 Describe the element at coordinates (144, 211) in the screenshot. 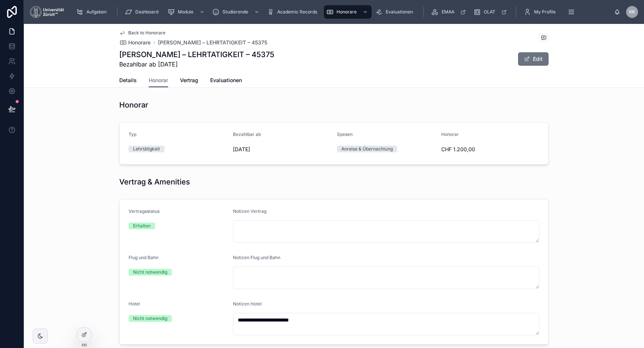

I see `span: Vertragsstatus` at that location.